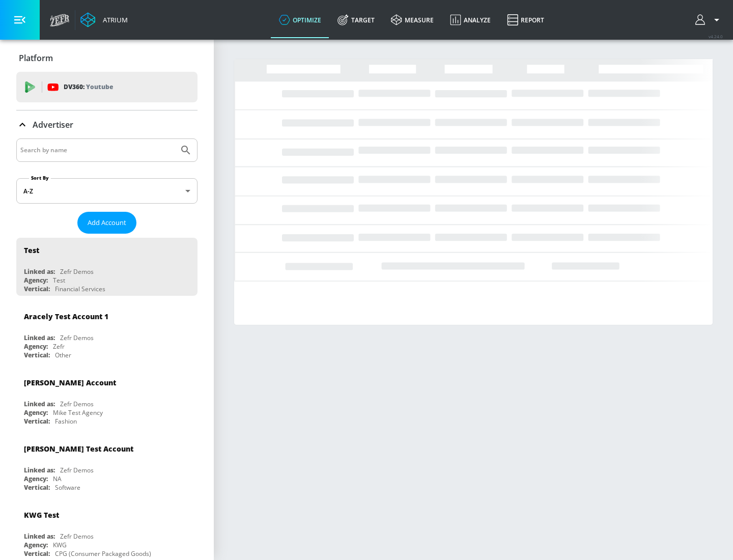 The width and height of the screenshot is (733, 560). What do you see at coordinates (59, 346) in the screenshot?
I see `div: Zefr` at bounding box center [59, 346].